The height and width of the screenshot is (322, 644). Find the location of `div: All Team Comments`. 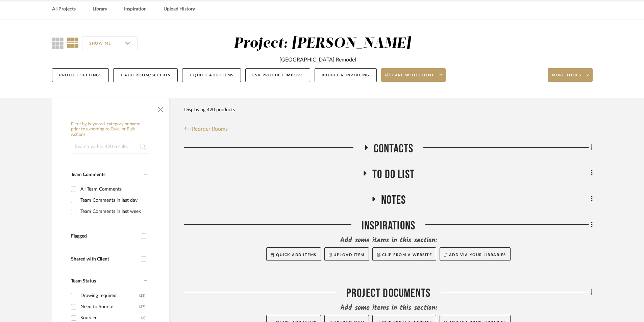

div: All Team Comments is located at coordinates (113, 189).